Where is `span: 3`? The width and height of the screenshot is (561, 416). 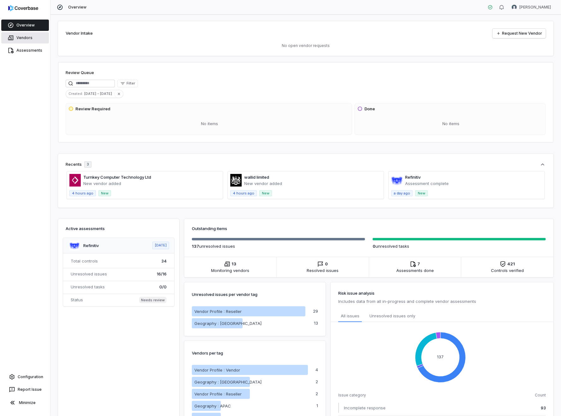 span: 3 is located at coordinates (88, 164).